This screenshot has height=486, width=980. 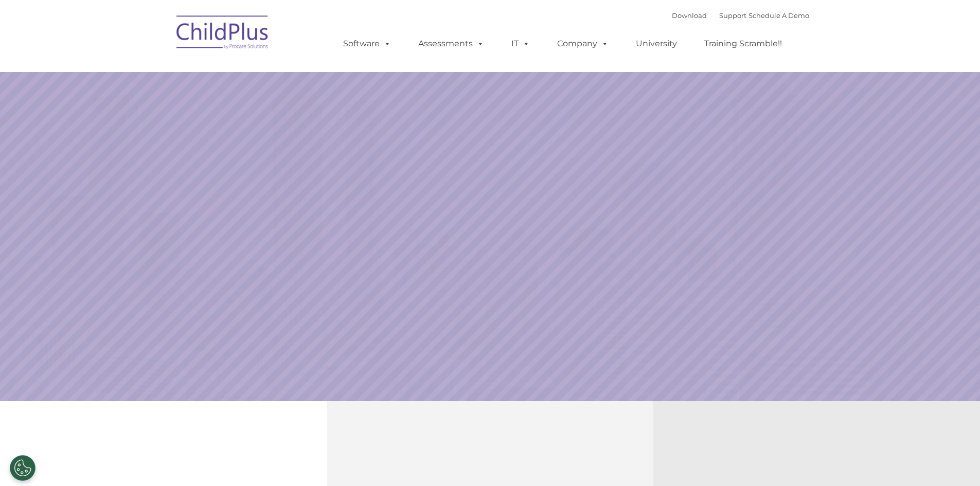 I want to click on a: Assessments, so click(x=451, y=44).